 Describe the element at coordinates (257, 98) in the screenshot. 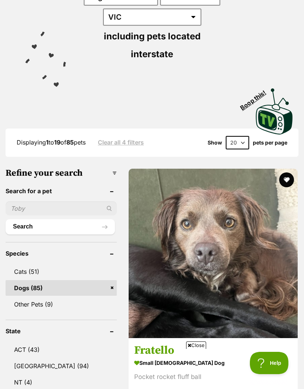

I see `span: Boop this!` at that location.